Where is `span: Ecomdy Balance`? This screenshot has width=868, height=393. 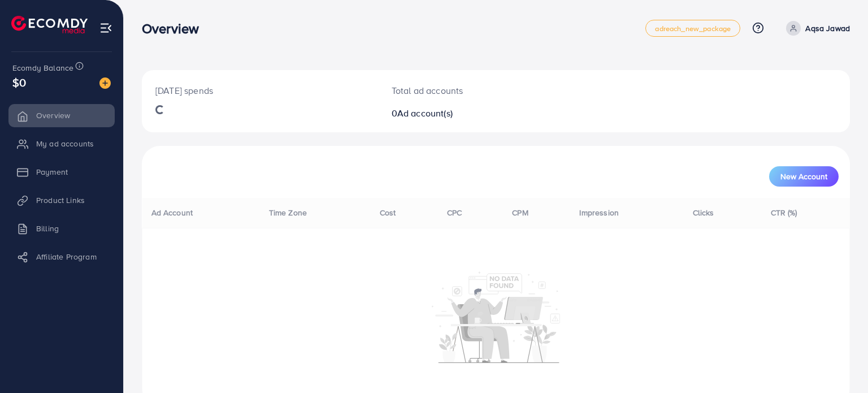
span: Ecomdy Balance is located at coordinates (43, 68).